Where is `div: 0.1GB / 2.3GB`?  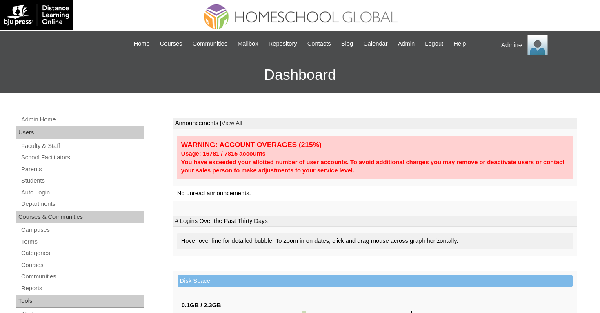
div: 0.1GB / 2.3GB is located at coordinates (242, 306).